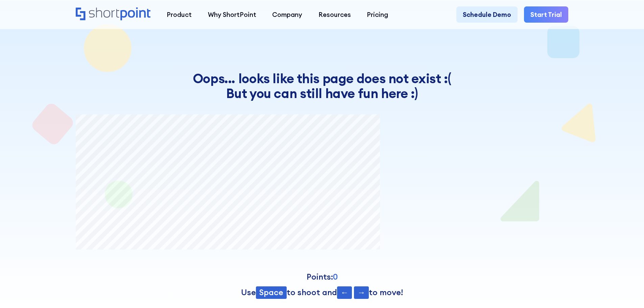 This screenshot has width=644, height=308. Describe the element at coordinates (546, 14) in the screenshot. I see `a: Start Trial` at that location.